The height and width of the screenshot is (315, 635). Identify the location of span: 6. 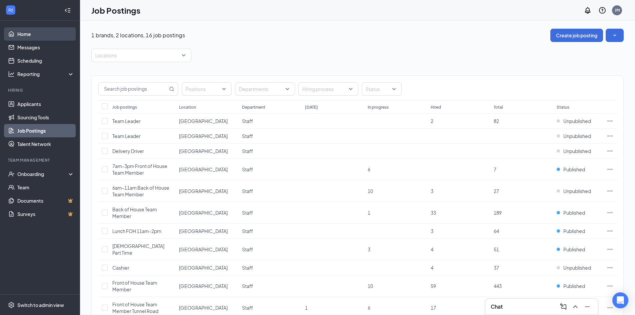
(369, 308).